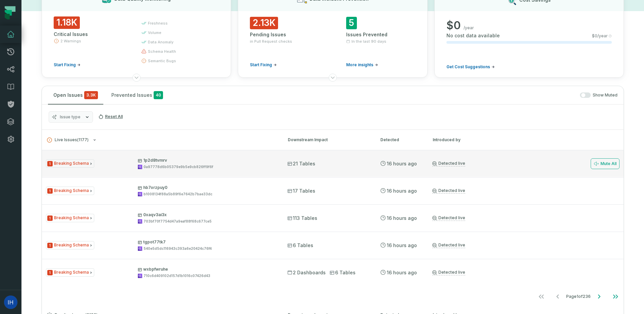 The height and width of the screenshot is (314, 644). I want to click on button: Go to last page, so click(615, 296).